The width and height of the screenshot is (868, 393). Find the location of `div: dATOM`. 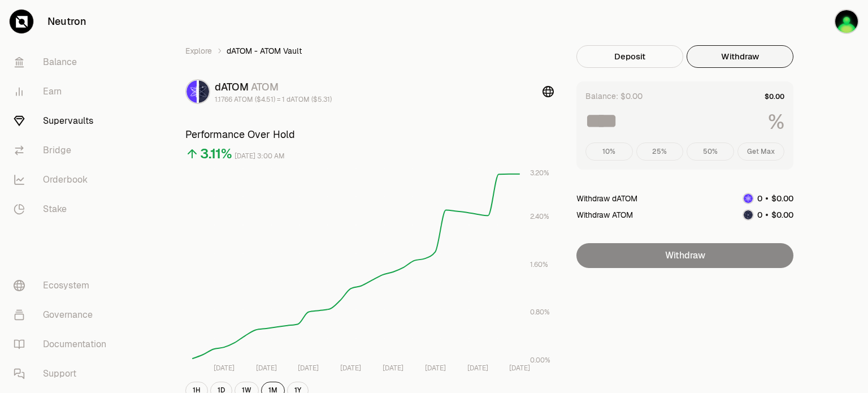

div: dATOM is located at coordinates (273, 87).